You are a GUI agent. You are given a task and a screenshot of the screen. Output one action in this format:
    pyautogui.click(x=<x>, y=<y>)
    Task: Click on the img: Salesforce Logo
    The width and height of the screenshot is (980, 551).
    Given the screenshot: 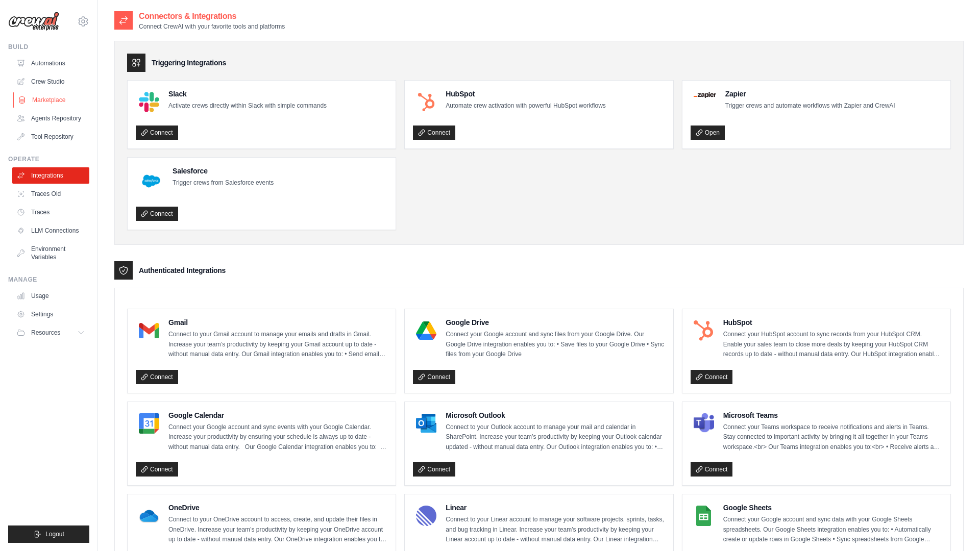 What is the action you would take?
    pyautogui.click(x=151, y=181)
    